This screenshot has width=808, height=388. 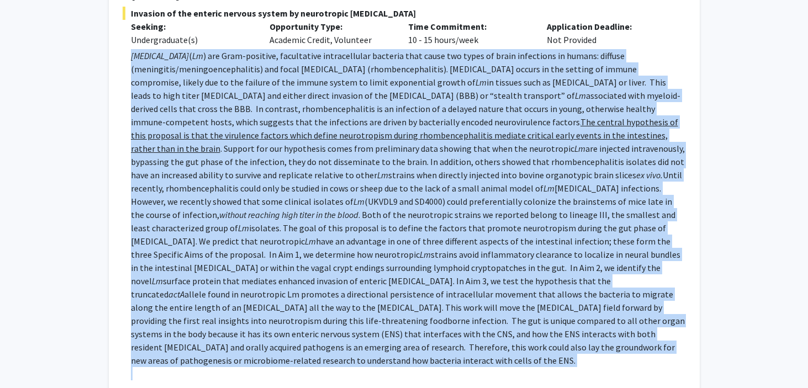 I want to click on em: without reaching high titer in the blood, so click(x=289, y=215).